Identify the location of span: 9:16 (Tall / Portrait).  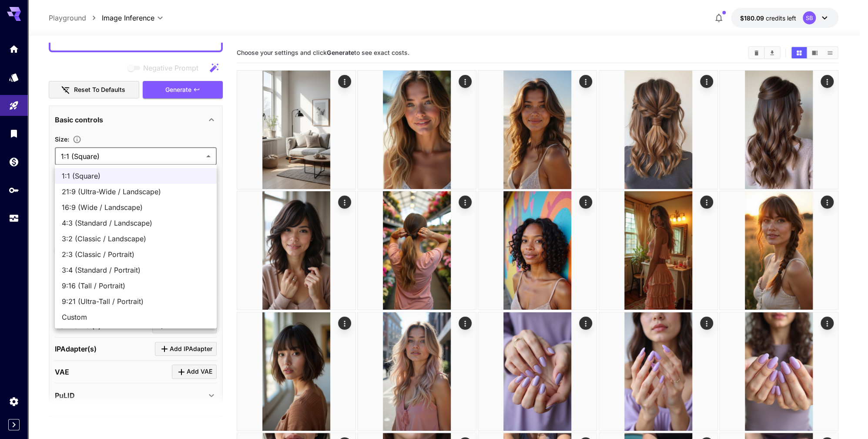
(136, 286).